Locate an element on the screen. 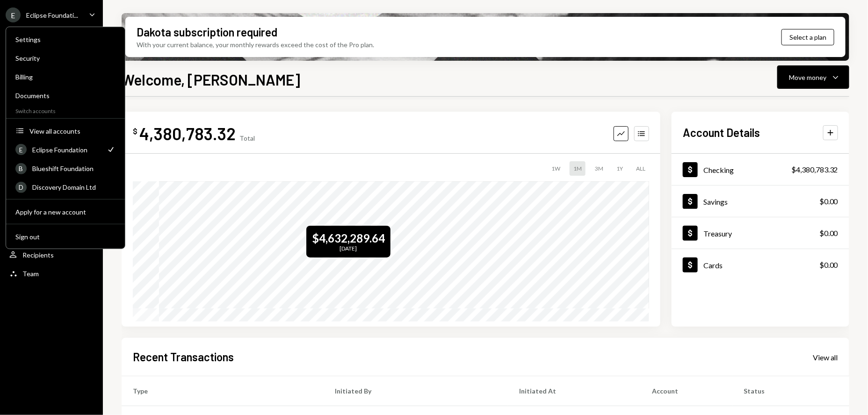 This screenshot has height=415, width=868. div: Switch accounts is located at coordinates (66, 110).